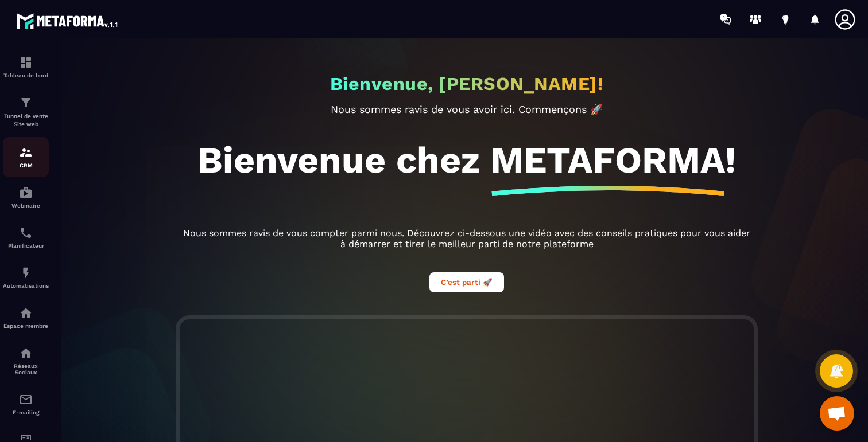 This screenshot has width=868, height=442. I want to click on a: automationsautomationsWebinaire, so click(26, 197).